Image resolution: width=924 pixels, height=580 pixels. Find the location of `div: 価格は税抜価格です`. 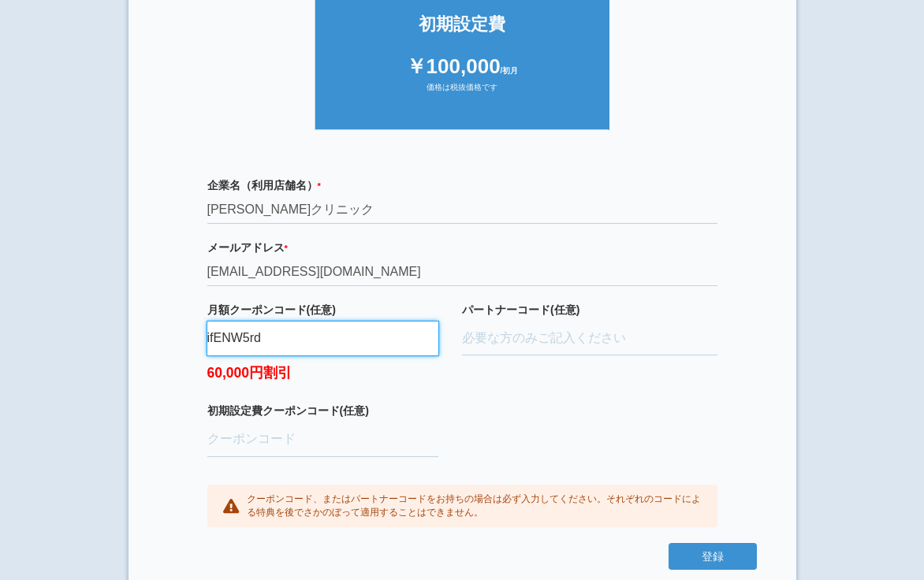

div: 価格は税抜価格です is located at coordinates (462, 94).